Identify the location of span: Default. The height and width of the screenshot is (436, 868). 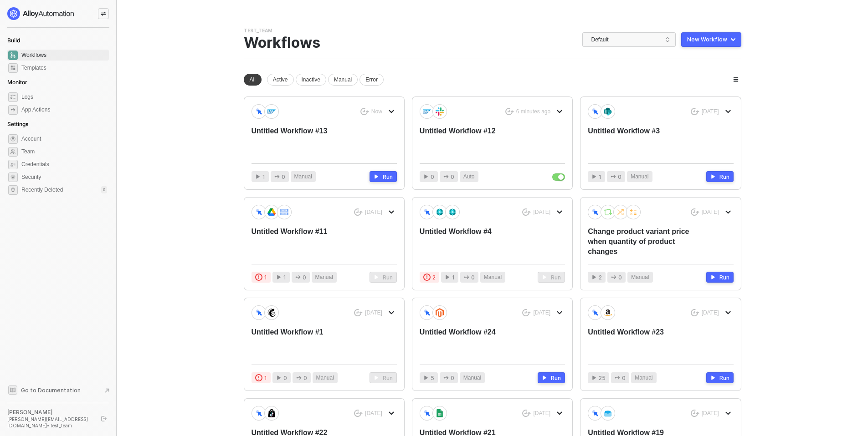
(631, 39).